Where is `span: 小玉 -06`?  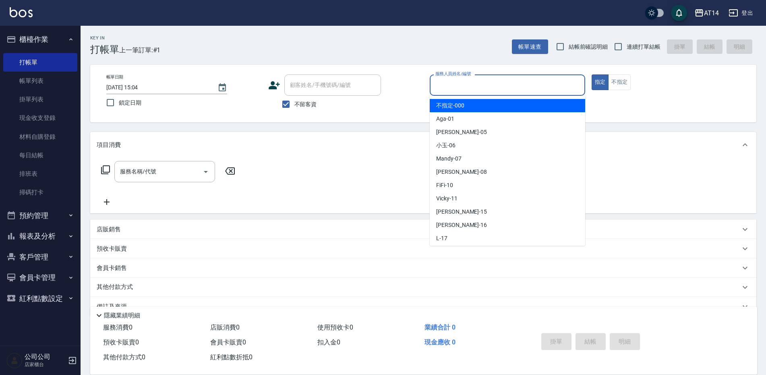 span: 小玉 -06 is located at coordinates (446, 145).